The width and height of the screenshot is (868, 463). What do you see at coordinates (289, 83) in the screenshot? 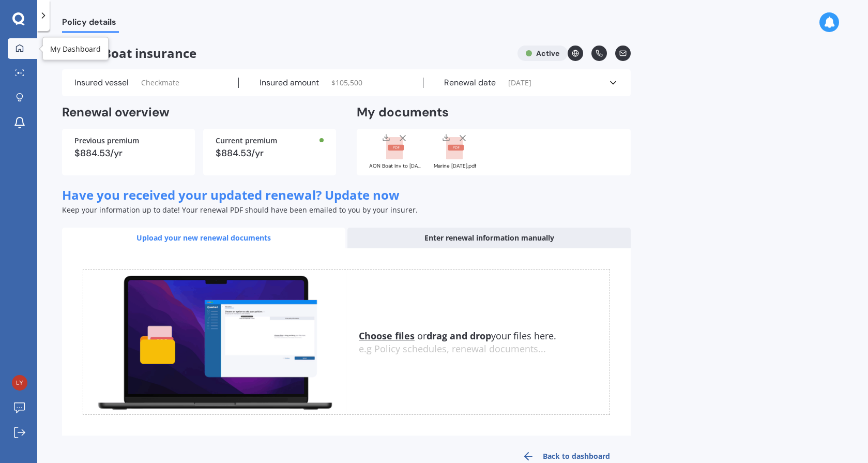
I see `label: Insured amount` at bounding box center [289, 83].